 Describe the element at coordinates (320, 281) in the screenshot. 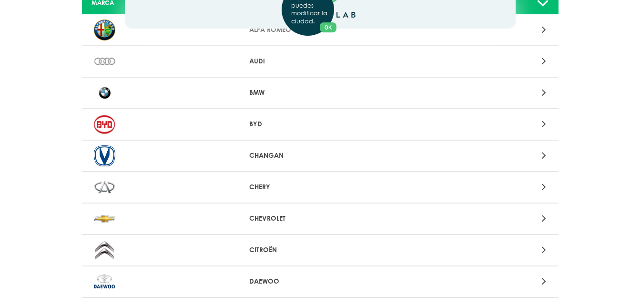

I see `p: DAEWOO` at that location.